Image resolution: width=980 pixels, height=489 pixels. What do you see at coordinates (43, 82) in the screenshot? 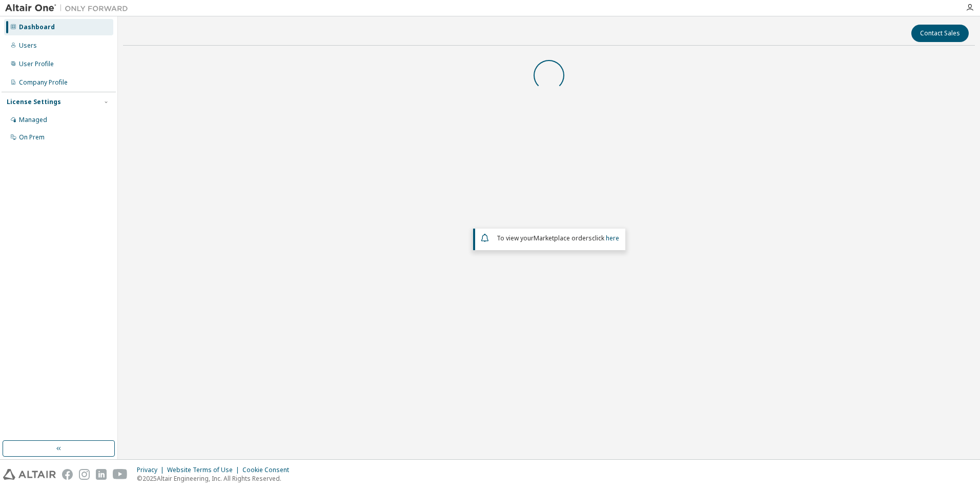
I see `div: Company Profile` at bounding box center [43, 82].